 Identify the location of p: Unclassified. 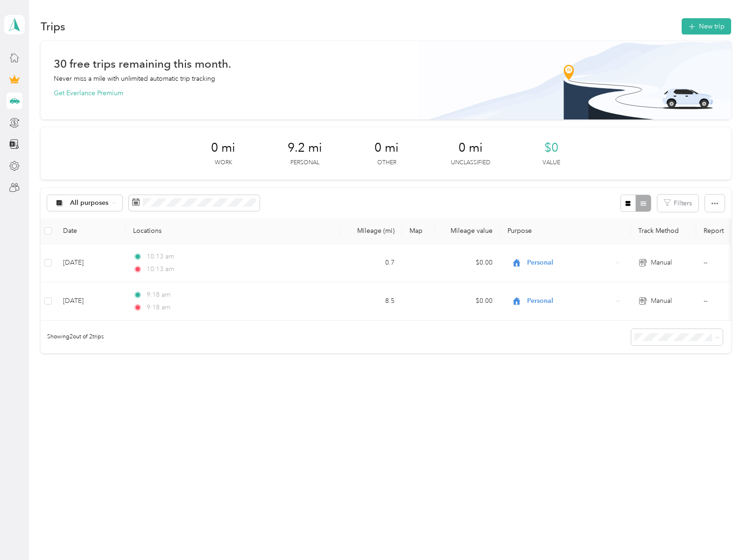
(471, 163).